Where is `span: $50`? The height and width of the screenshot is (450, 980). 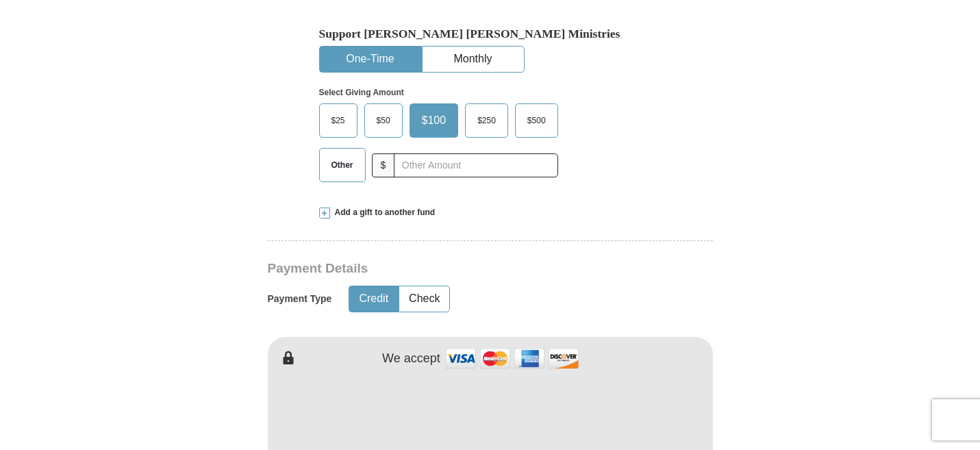 span: $50 is located at coordinates (384, 121).